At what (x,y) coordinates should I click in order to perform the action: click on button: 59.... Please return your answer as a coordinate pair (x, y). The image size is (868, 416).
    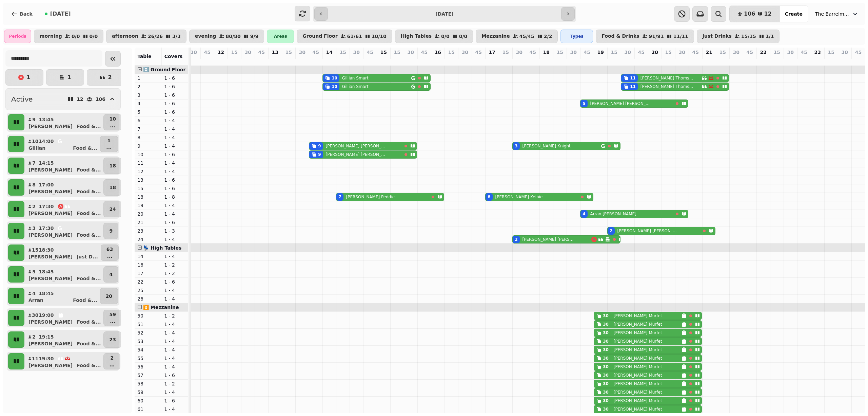
    Looking at the image, I should click on (113, 318).